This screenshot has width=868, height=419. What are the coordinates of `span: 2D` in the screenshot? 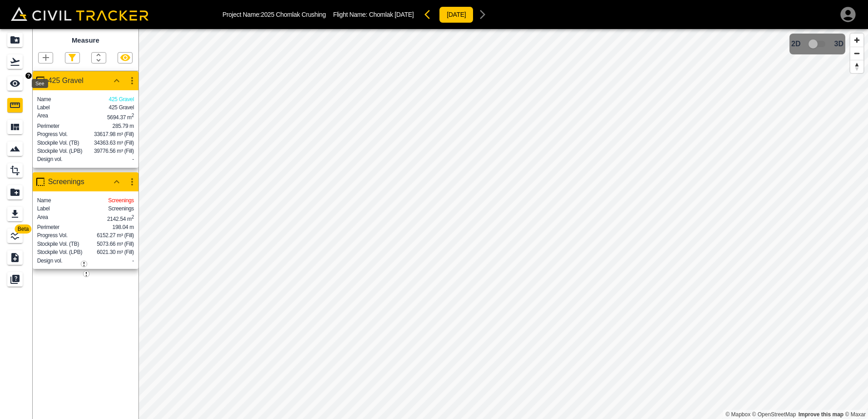 It's located at (796, 44).